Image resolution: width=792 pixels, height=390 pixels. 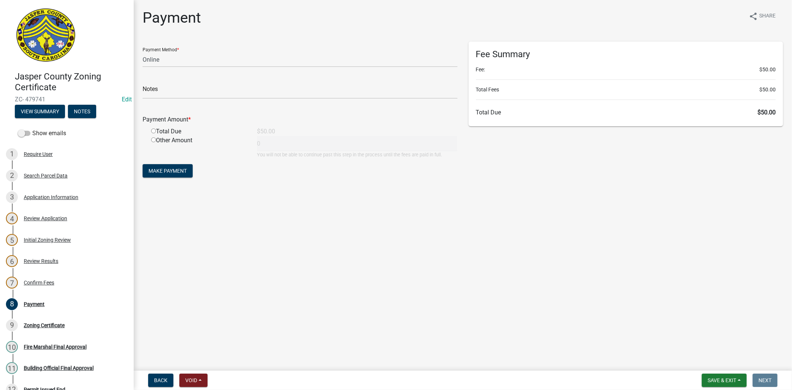 What do you see at coordinates (44, 325) in the screenshot?
I see `div: Zoning Certificate` at bounding box center [44, 325].